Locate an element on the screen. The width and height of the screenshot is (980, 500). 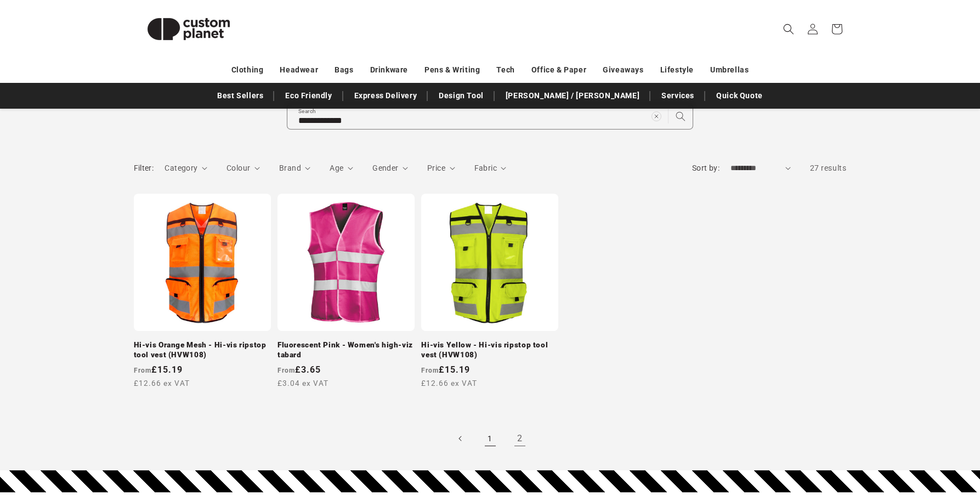
a: Best Sellers is located at coordinates (240, 96).